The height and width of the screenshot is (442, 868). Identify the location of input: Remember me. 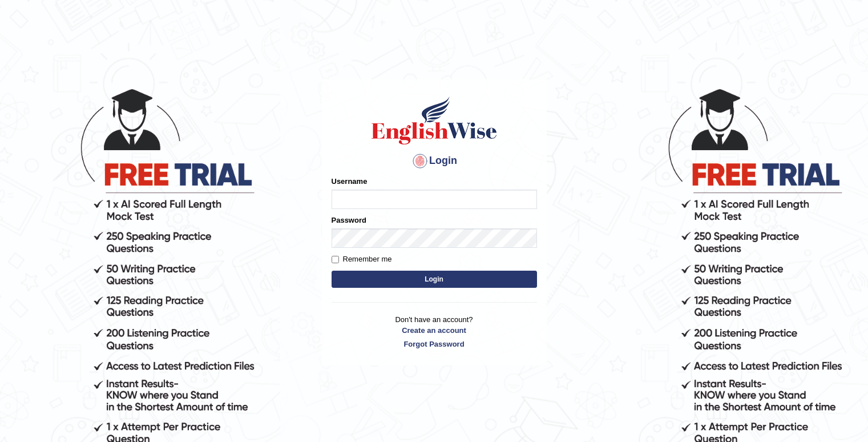
(335, 259).